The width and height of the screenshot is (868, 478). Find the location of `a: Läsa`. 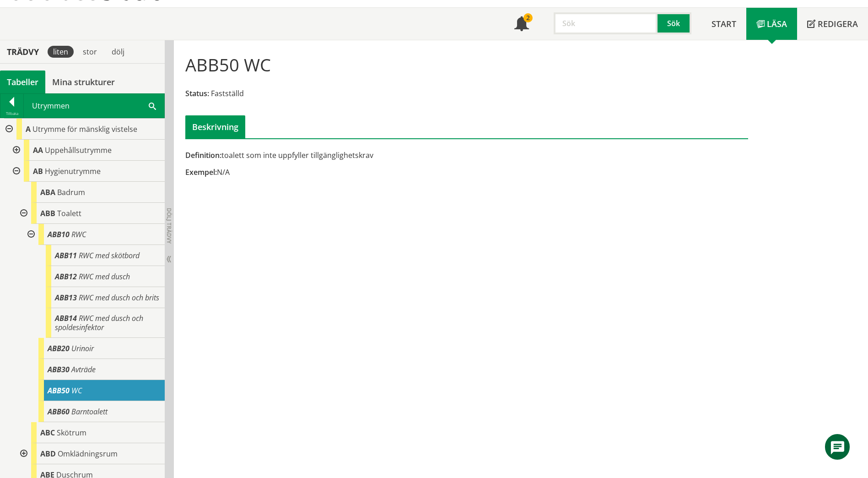

a: Läsa is located at coordinates (771, 24).